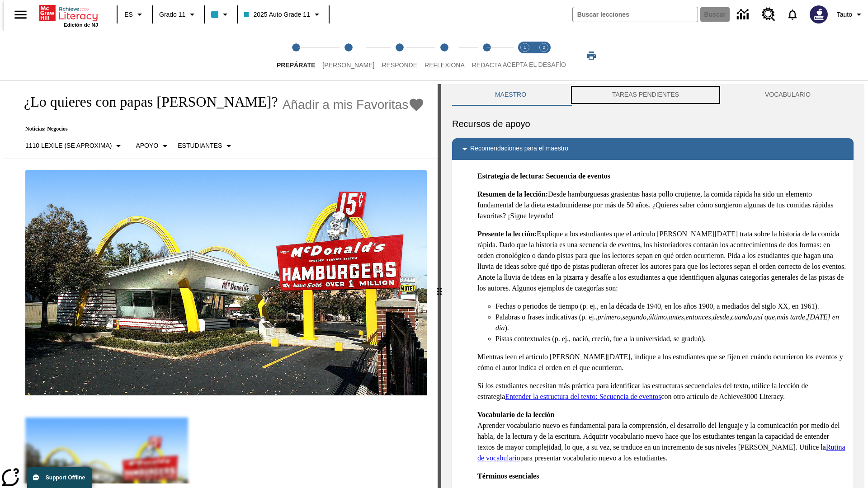 This screenshot has height=488, width=868. Describe the element at coordinates (743, 15) in the screenshot. I see `a: Centro de información` at that location.